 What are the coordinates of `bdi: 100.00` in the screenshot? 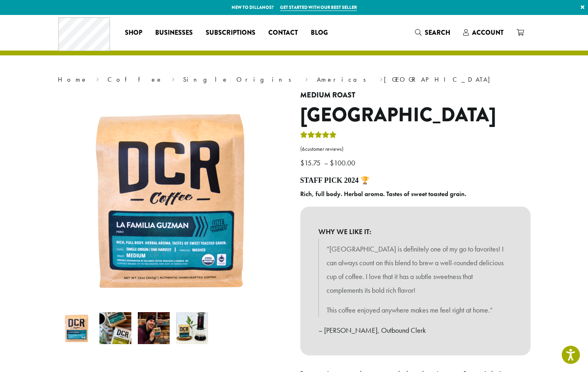 It's located at (344, 163).